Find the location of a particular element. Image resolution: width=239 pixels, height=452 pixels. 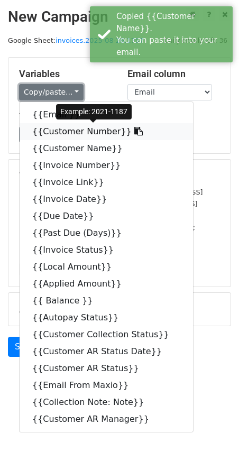

a: {{Invoice Status}} is located at coordinates (106, 250).